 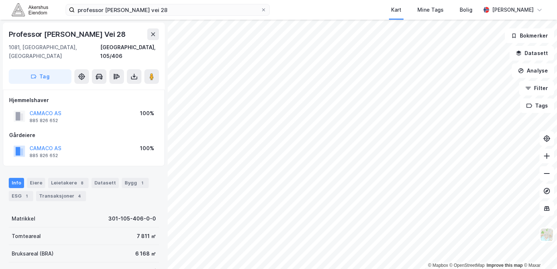 I want to click on button: Datasett, so click(x=532, y=53).